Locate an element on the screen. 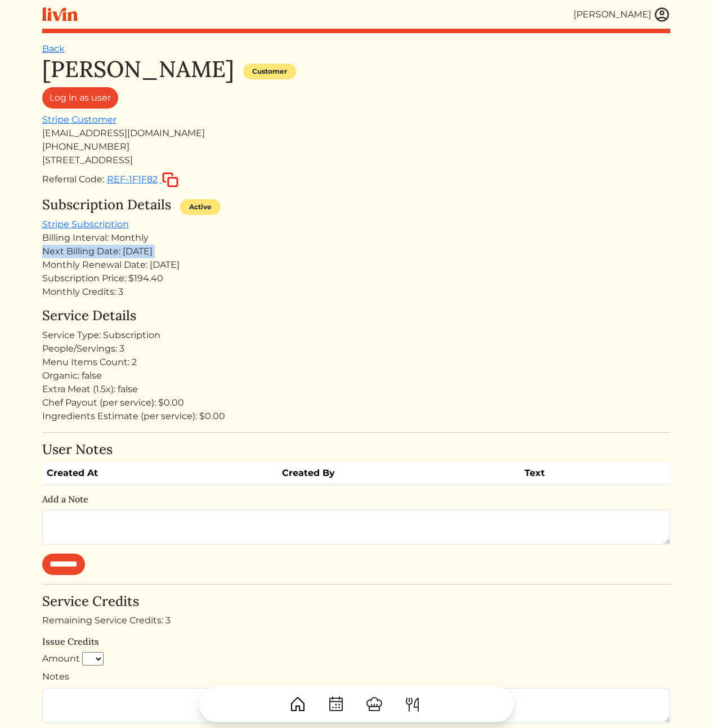 The width and height of the screenshot is (712, 728). span: REF-1F1F82 is located at coordinates (132, 179).